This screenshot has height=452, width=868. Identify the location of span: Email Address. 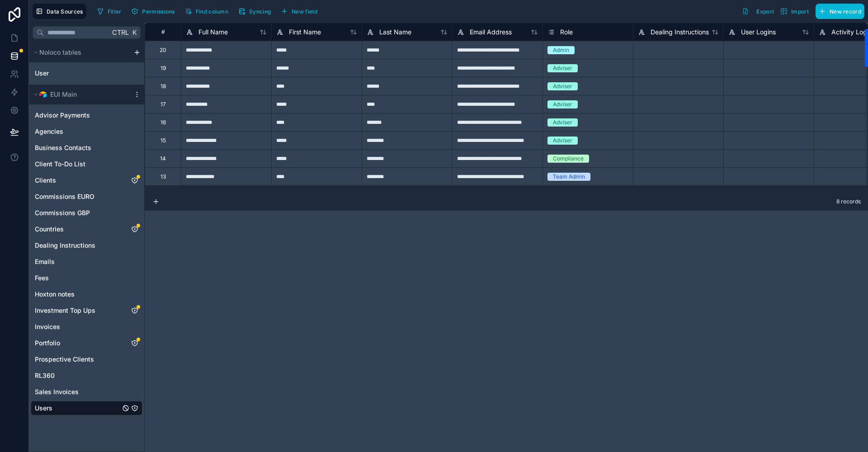
(490, 32).